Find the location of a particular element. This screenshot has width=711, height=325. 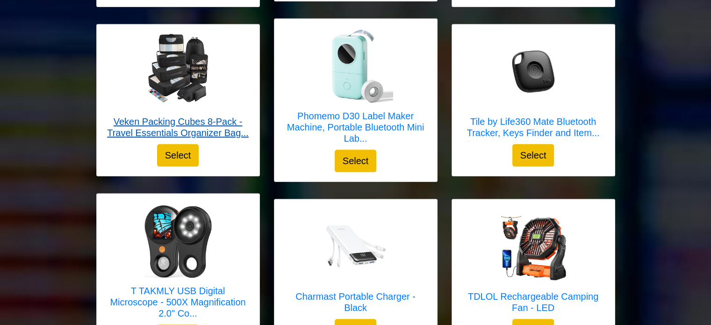

img: Phomemo D30 Label Maker Machine, Portable Bluetooth Mini Label Printer, Smartphone Handheld Therm... is located at coordinates (356, 65).